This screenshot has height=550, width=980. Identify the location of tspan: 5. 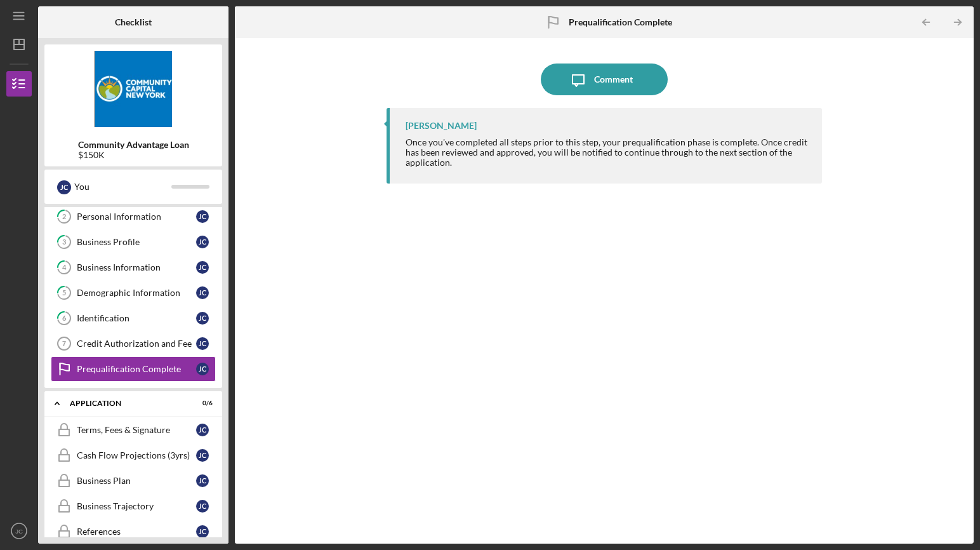
(64, 293).